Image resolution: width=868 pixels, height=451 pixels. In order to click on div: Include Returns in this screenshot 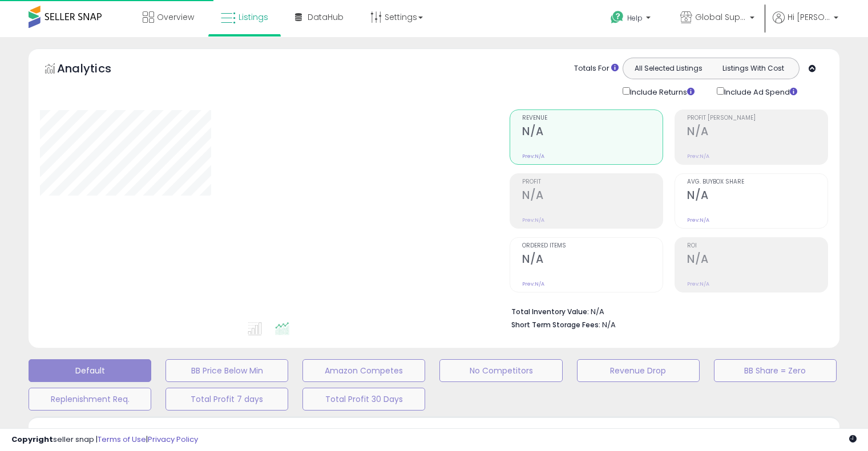, I will do `click(661, 91)`.